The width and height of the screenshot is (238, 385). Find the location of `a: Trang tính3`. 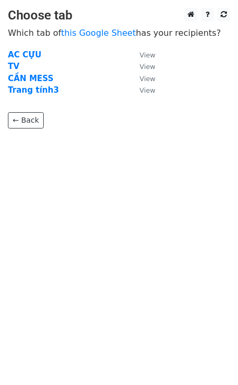

a: Trang tính3 is located at coordinates (33, 90).